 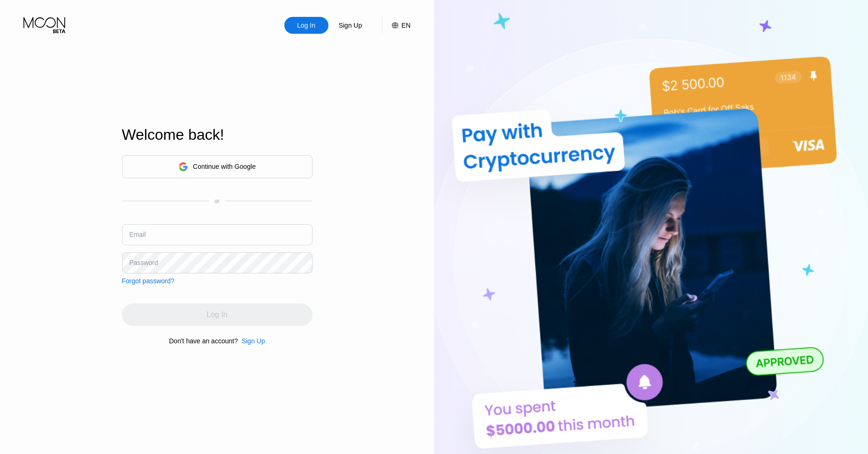 What do you see at coordinates (203, 341) in the screenshot?
I see `div: Don't have an account?` at bounding box center [203, 341].